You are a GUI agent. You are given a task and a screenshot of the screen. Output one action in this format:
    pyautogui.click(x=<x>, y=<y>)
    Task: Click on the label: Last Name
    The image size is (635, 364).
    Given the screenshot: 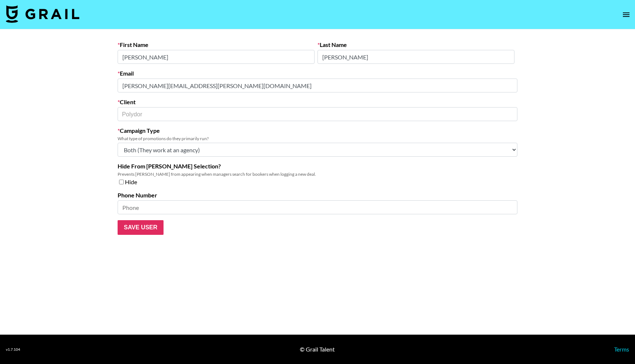 What is the action you would take?
    pyautogui.click(x=416, y=45)
    